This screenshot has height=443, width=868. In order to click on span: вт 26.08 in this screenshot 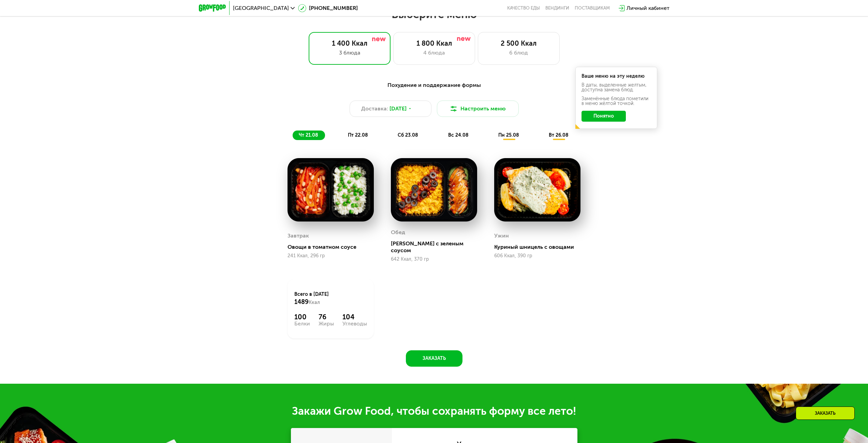, I will do `click(559, 135)`.